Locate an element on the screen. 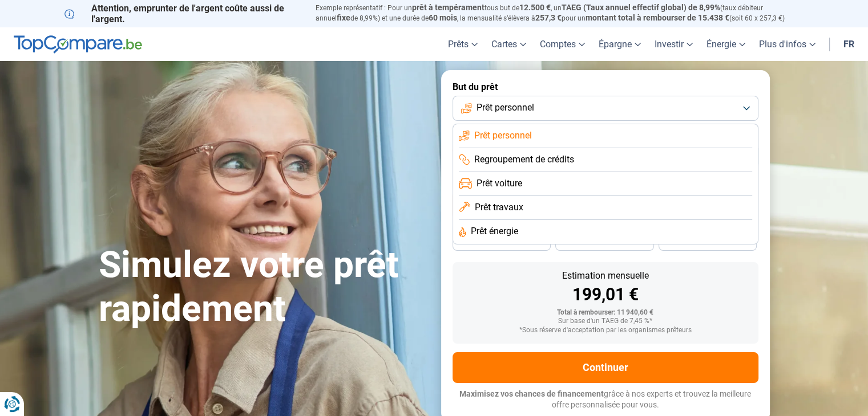 This screenshot has width=868, height=416. a: fr is located at coordinates (848, 44).